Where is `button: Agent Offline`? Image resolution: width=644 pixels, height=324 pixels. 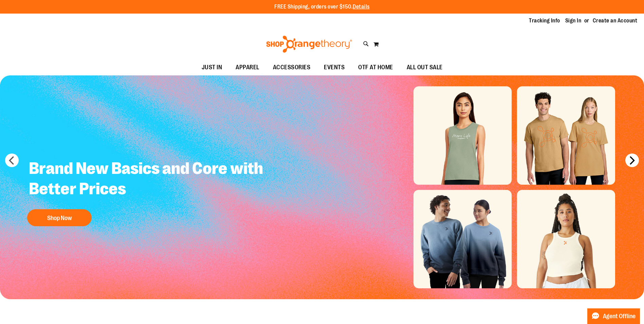 button: Agent Offline is located at coordinates (614, 316).